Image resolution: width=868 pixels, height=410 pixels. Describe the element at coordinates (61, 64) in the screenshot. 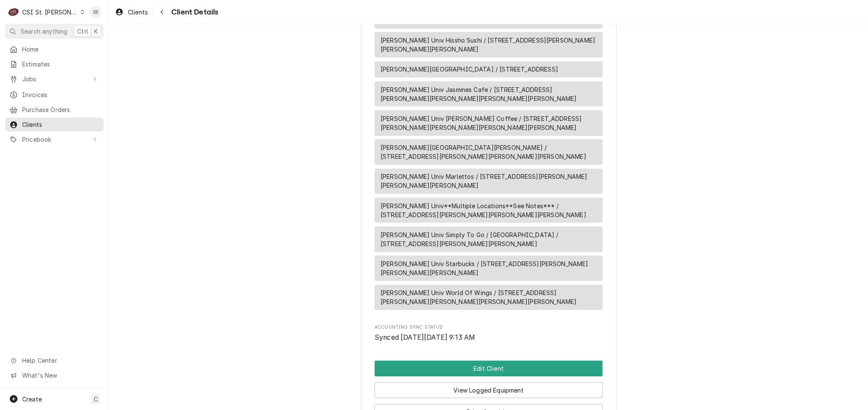

I see `span: Estimates` at that location.